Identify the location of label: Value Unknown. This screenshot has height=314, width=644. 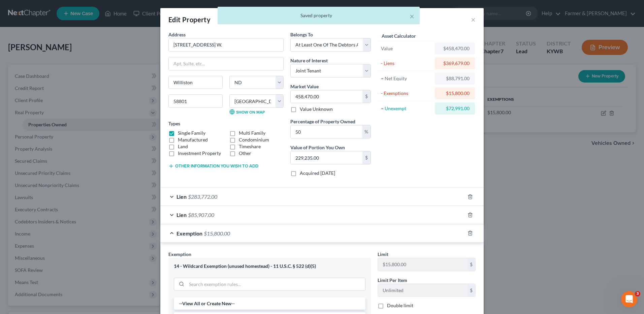
(316, 109).